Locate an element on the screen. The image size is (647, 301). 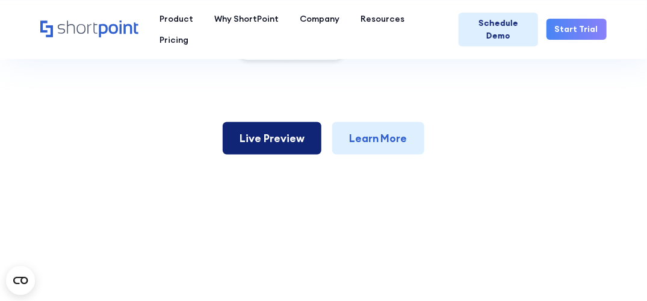
a: Schedule Demo is located at coordinates (498, 29).